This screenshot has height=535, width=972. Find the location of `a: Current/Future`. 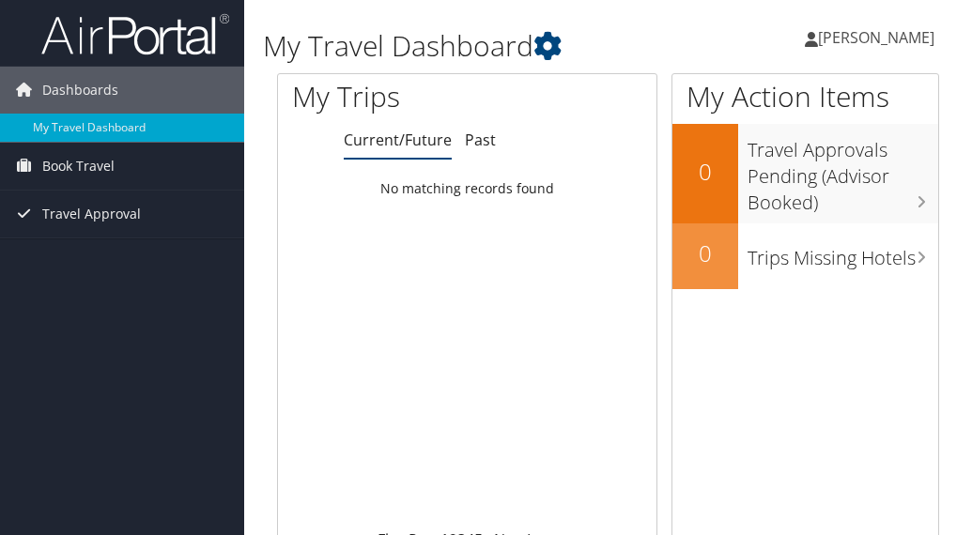

a: Current/Future is located at coordinates (397, 140).